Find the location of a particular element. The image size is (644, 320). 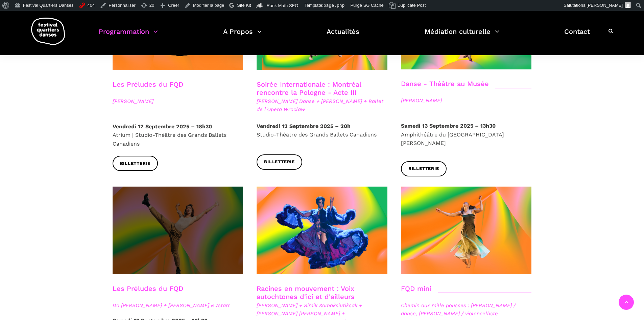

strong: Samedi 13 Septembre 2025 – 13h30 is located at coordinates (448, 126).